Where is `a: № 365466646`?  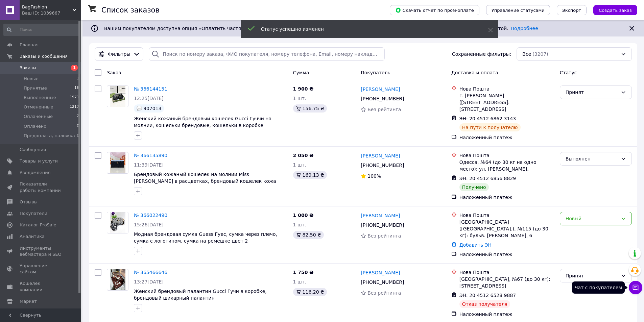
a: № 365466646 is located at coordinates (151, 272).